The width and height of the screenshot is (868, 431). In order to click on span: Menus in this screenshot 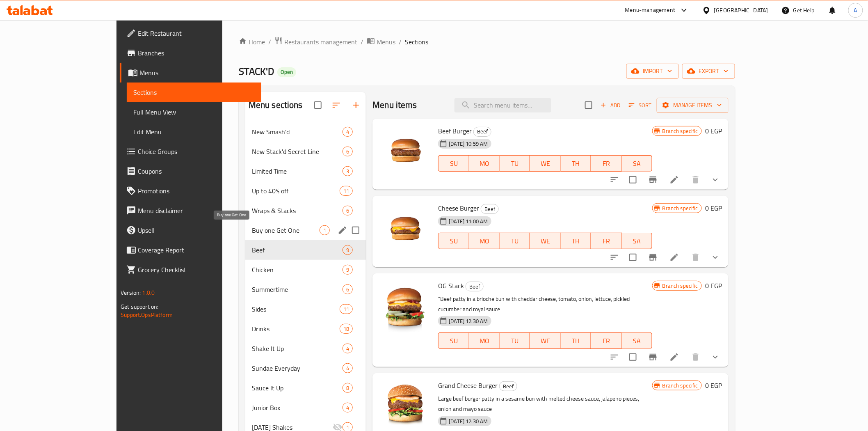, I will do `click(386, 42)`.